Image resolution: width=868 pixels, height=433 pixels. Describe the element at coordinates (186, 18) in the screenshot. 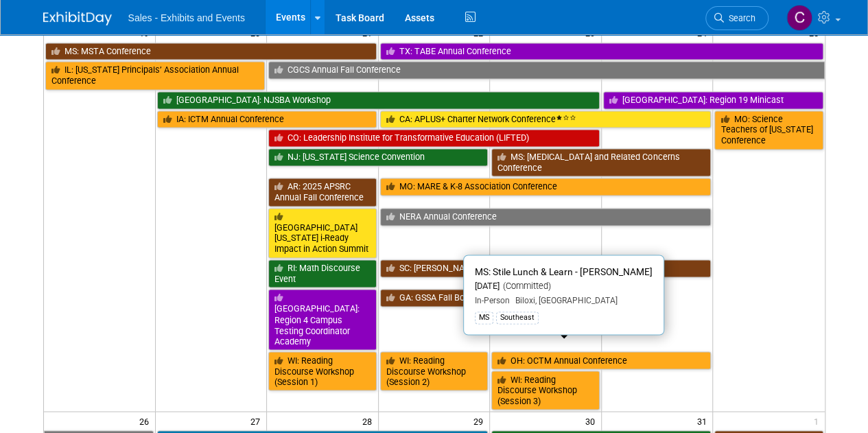

I see `span: Sales - Exhibits and Events` at that location.